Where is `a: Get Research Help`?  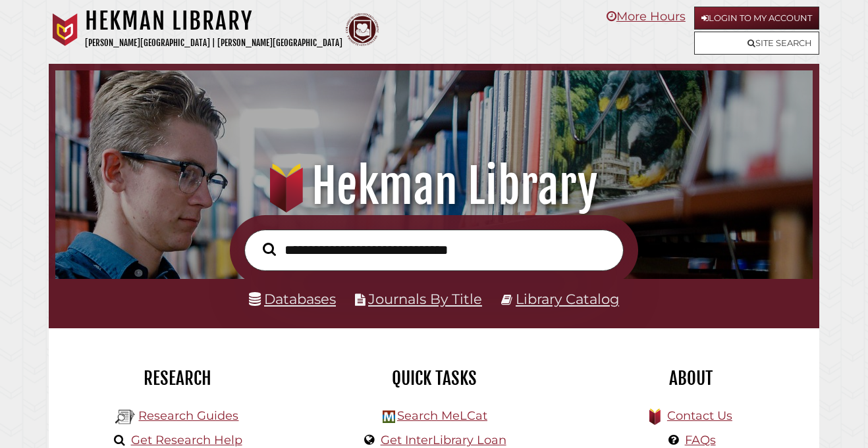
a: Get Research Help is located at coordinates (187, 440).